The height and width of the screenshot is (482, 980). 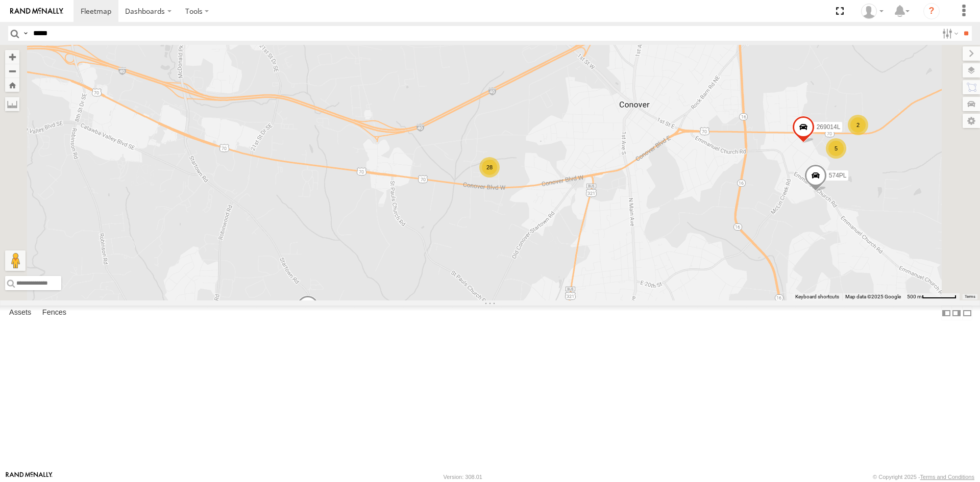 I want to click on label: Dock Summary Table to the Right, so click(x=956, y=313).